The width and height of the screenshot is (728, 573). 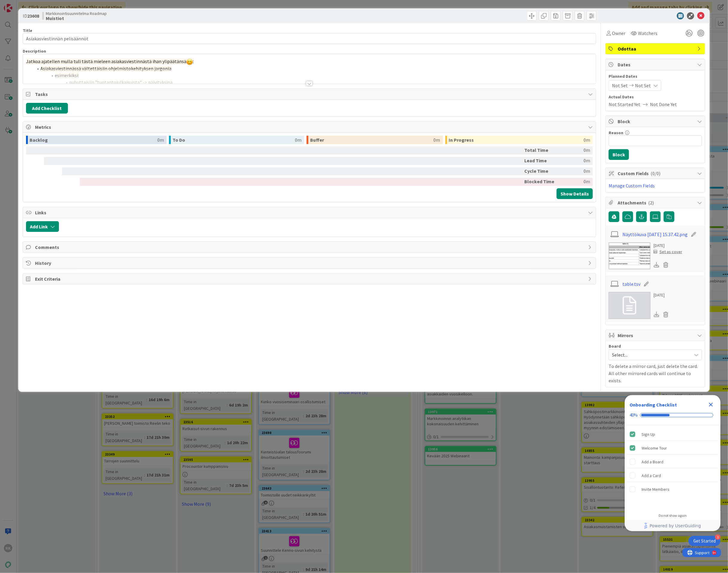 What do you see at coordinates (618, 33) in the screenshot?
I see `span: Owner` at bounding box center [618, 33].